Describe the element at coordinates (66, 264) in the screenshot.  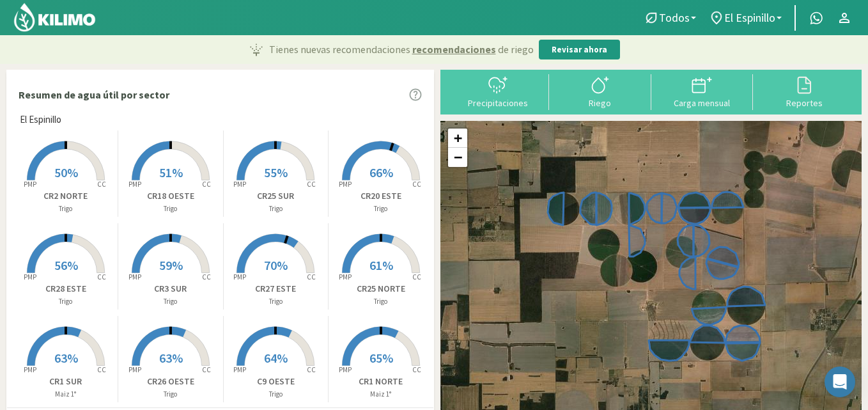
I see `span: 56%` at that location.